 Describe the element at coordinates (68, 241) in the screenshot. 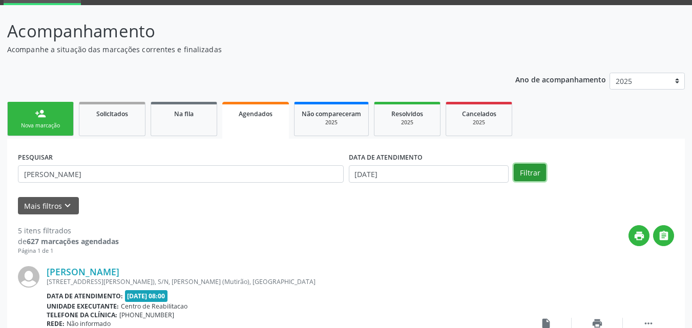

I see `div: de` at that location.